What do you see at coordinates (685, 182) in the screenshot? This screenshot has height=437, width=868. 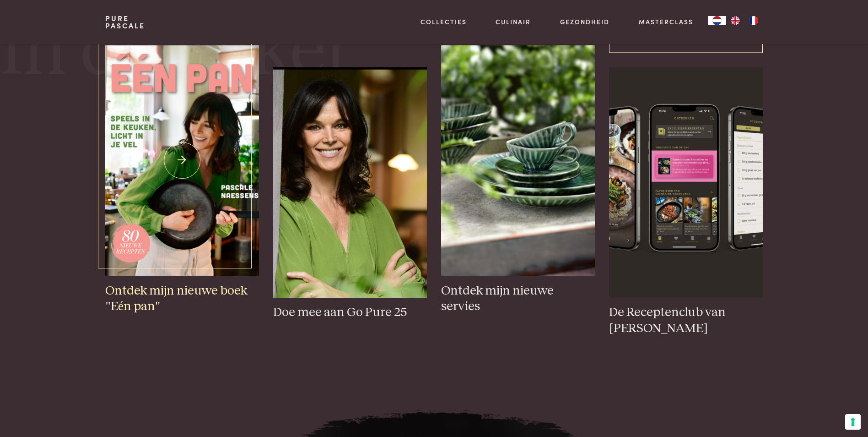 I see `img: iPhone 13 Pro Mockup front and side view` at bounding box center [685, 182].